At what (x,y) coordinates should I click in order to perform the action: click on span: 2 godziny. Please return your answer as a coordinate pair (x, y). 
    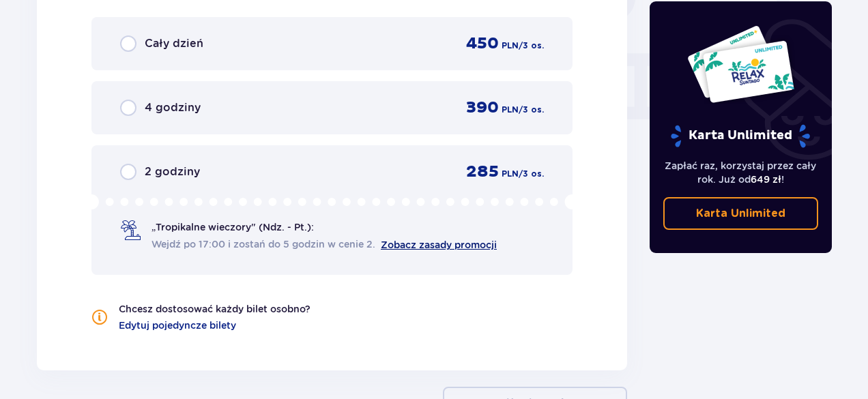
    Looking at the image, I should click on (172, 172).